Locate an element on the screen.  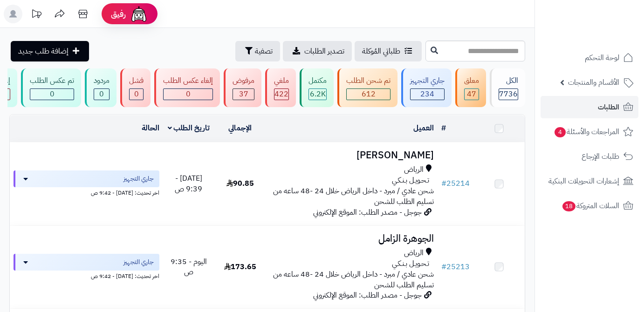
div: مكتمل is located at coordinates (317, 81).